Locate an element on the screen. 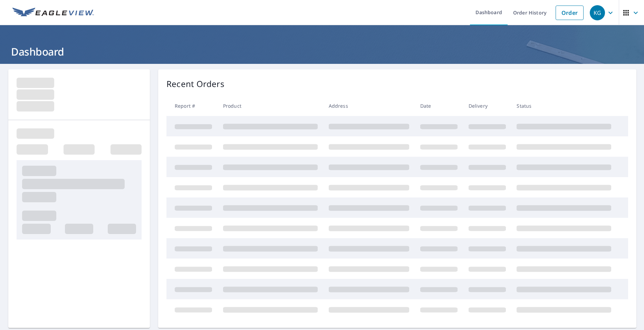 The image size is (644, 330). th: Report # is located at coordinates (192, 106).